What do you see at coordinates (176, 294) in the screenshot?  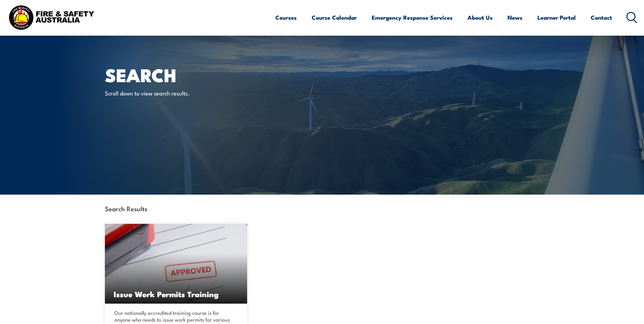 I see `h3: Issue Work Permits Training` at bounding box center [176, 294].